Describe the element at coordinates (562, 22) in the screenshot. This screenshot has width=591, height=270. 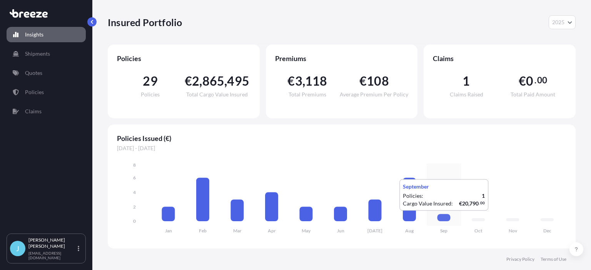
I see `button: Year Selector` at that location.